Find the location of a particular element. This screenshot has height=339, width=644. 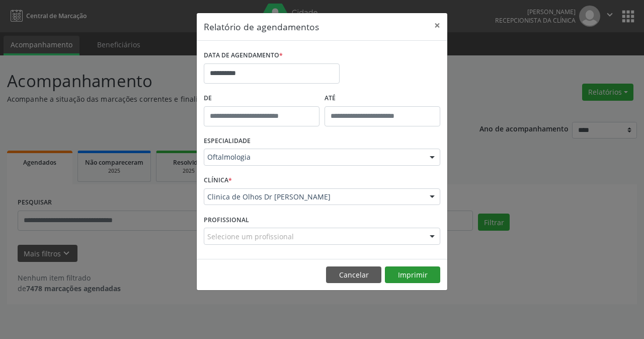

button: Imprimir is located at coordinates (412, 275).